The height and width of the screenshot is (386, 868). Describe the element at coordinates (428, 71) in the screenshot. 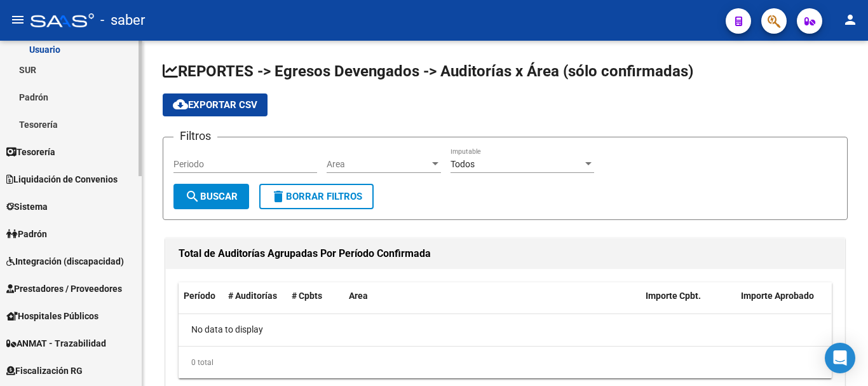

I see `span: REPORTES -> Egresos Devengados -> Auditorías x Área (sólo confirmadas)` at that location.